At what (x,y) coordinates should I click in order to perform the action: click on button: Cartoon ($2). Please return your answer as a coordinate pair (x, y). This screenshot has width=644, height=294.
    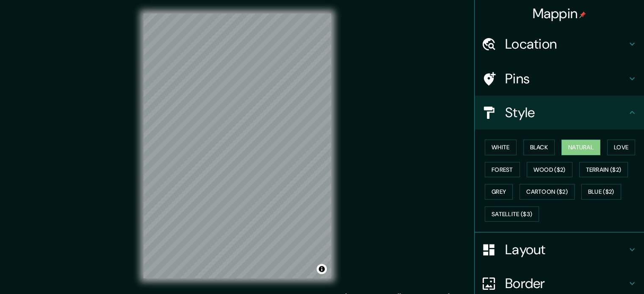
    Looking at the image, I should click on (547, 192).